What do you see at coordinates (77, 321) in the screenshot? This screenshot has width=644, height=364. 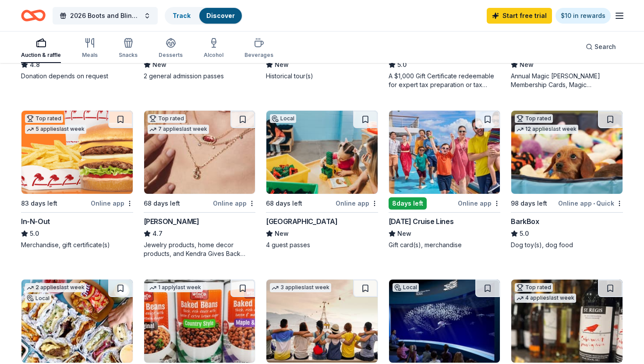 I see `img: Image for HomeState` at bounding box center [77, 321].